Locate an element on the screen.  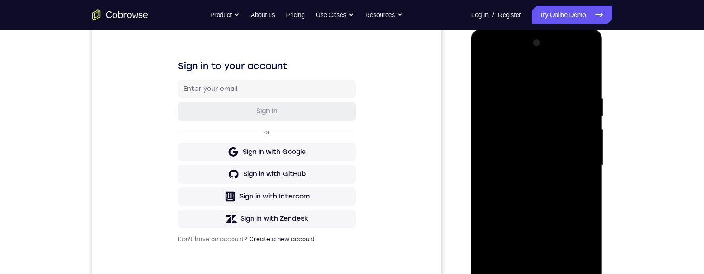
a: Try Online Demo is located at coordinates (571, 15).